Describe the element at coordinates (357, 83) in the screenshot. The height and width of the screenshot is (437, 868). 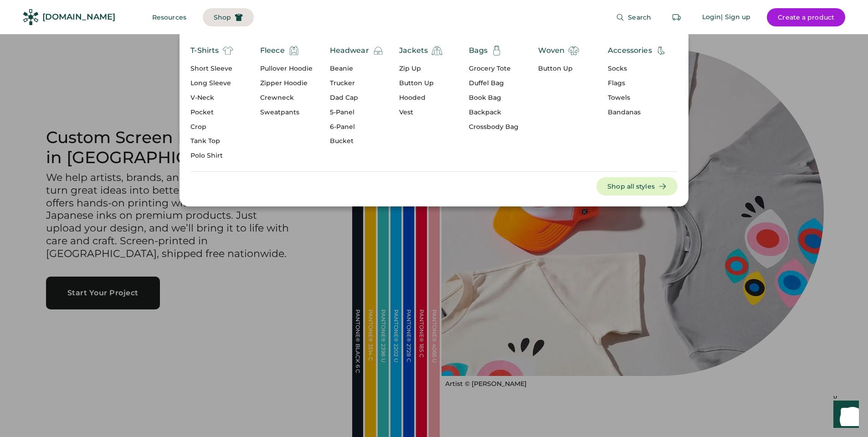
I see `div: Trucker` at that location.